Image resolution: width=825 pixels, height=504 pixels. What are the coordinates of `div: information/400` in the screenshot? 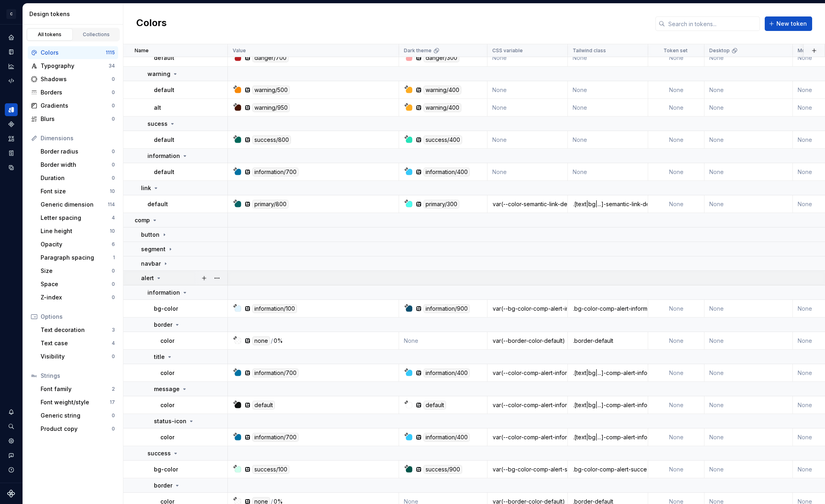 It's located at (446, 172).